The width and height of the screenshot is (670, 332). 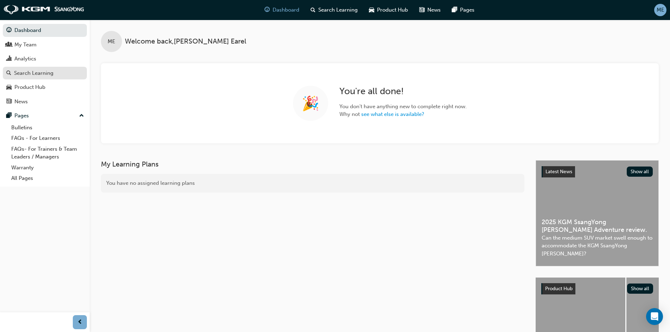 What do you see at coordinates (45, 73) in the screenshot?
I see `a: Search Learning` at bounding box center [45, 73].